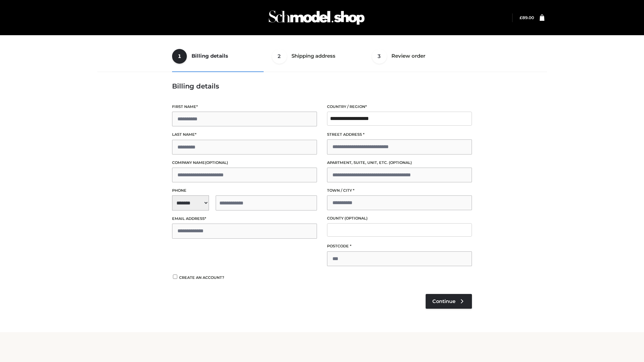  Describe the element at coordinates (244, 106) in the screenshot. I see `label: First name` at that location.